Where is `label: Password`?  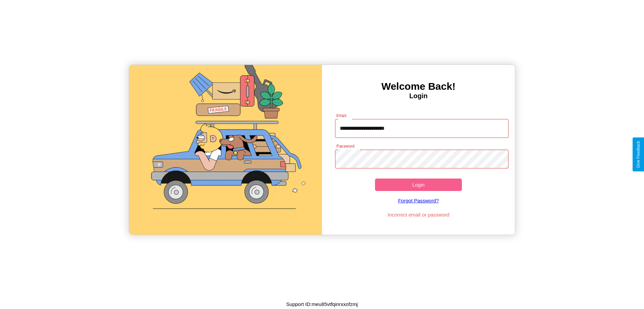 label: Password is located at coordinates (345, 145).